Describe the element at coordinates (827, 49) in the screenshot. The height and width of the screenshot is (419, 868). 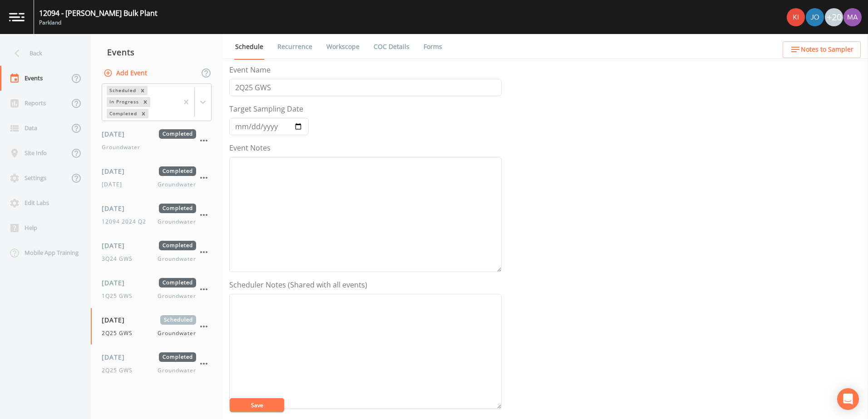
I see `span: Notes to Sampler` at that location.